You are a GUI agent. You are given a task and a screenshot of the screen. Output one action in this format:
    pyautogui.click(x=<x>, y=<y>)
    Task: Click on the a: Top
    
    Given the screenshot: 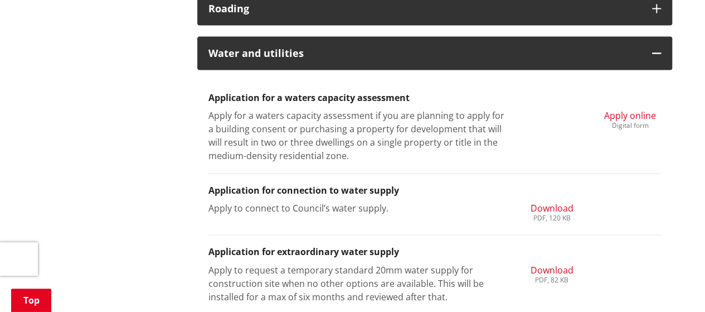 What is the action you would take?
    pyautogui.click(x=31, y=300)
    